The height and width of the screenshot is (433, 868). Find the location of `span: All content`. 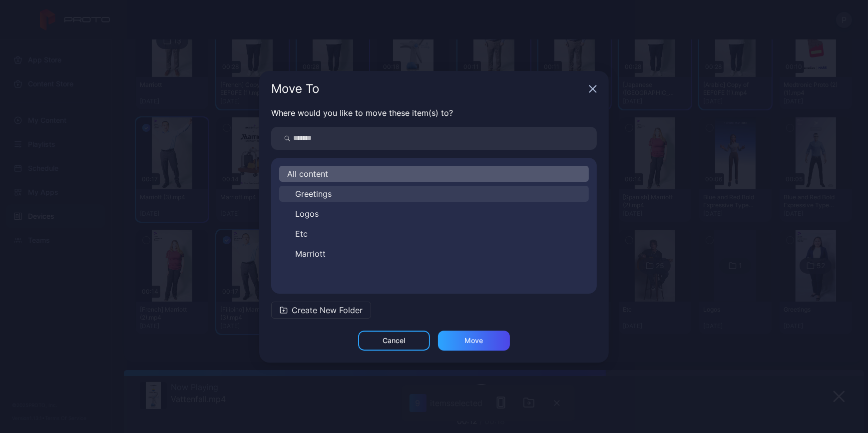

span: All content is located at coordinates (307, 174).